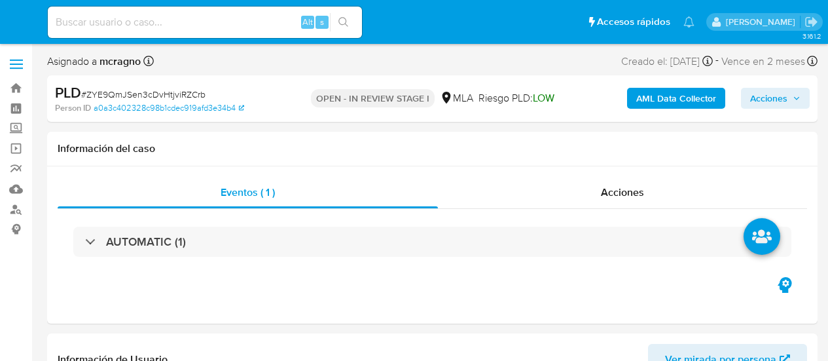 The width and height of the screenshot is (828, 361). Describe the element at coordinates (432, 149) in the screenshot. I see `h1: Información del caso` at that location.